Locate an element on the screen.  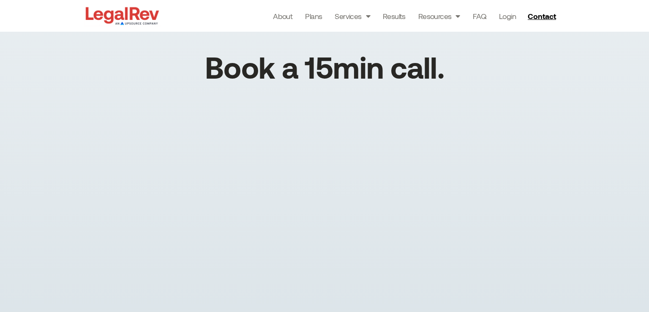
nav: Menu is located at coordinates (394, 16).